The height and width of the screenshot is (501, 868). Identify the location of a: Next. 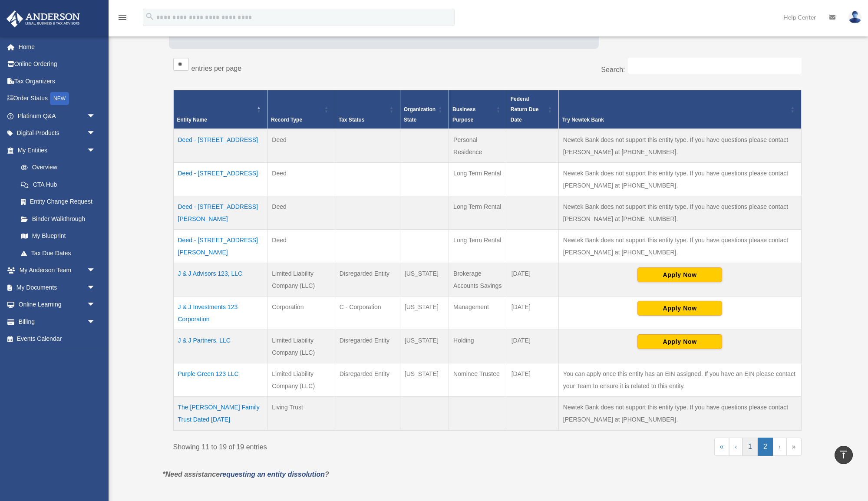
(779, 447).